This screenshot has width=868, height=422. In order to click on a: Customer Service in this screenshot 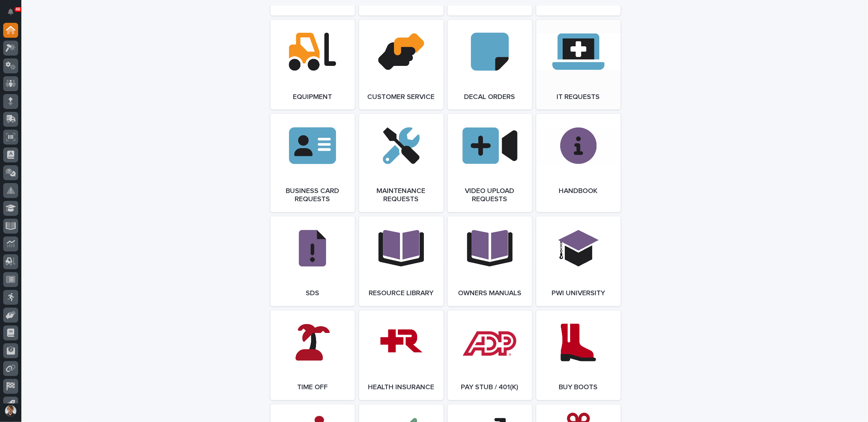, I will do `click(401, 65)`.